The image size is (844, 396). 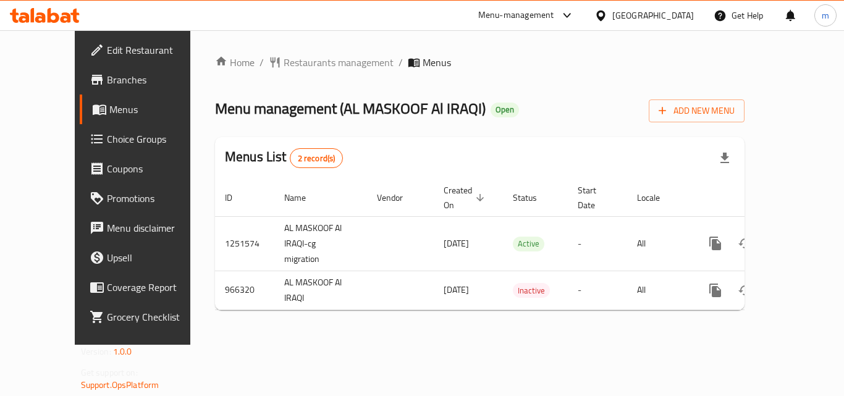 What do you see at coordinates (697, 111) in the screenshot?
I see `span: Add New Menu` at bounding box center [697, 111].